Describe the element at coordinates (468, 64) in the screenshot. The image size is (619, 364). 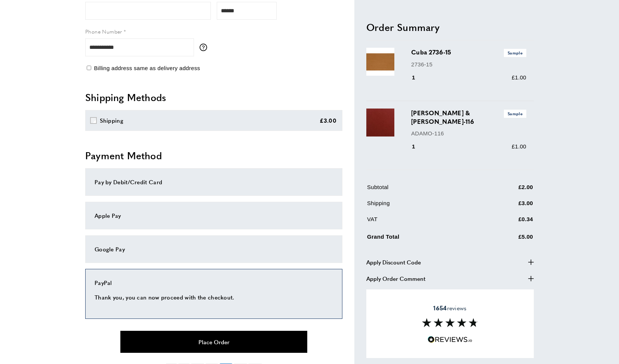
I see `p: 2736-15` at that location.